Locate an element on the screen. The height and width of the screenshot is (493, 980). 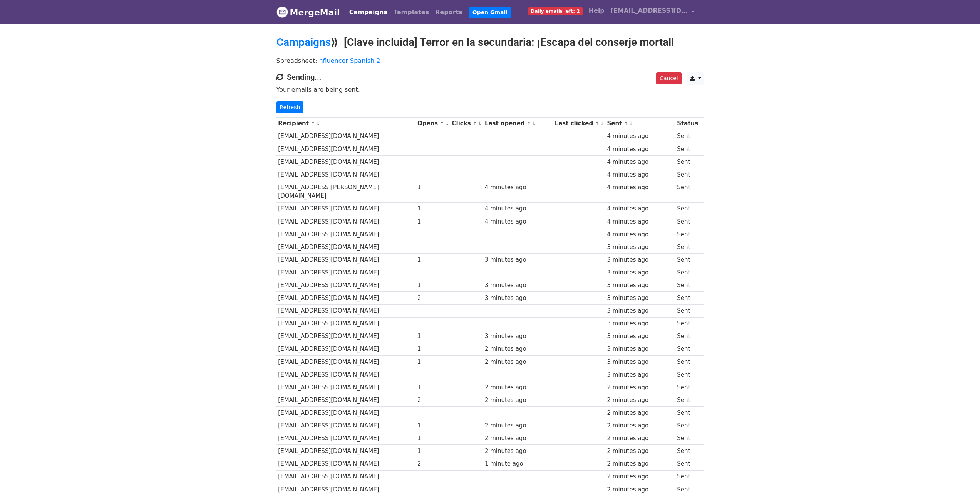
th: Last clicked is located at coordinates (579, 123).